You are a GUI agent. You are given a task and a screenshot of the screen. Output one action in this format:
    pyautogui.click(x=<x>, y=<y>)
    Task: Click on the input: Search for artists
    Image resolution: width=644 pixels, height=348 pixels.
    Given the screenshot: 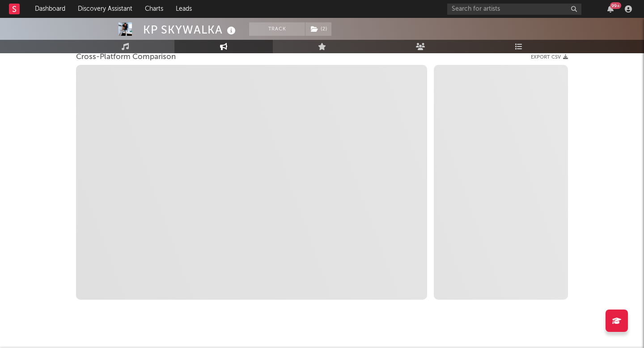 What is the action you would take?
    pyautogui.click(x=514, y=9)
    